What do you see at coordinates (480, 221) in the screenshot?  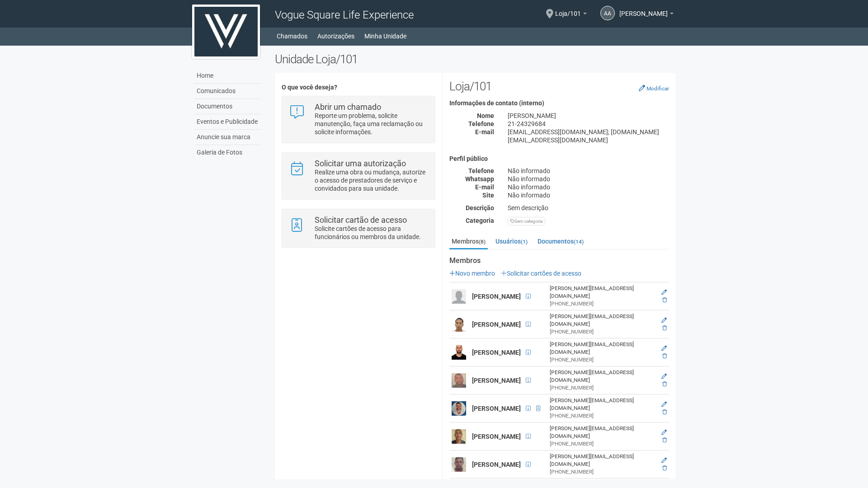 I see `strong: Categoria` at bounding box center [480, 221].